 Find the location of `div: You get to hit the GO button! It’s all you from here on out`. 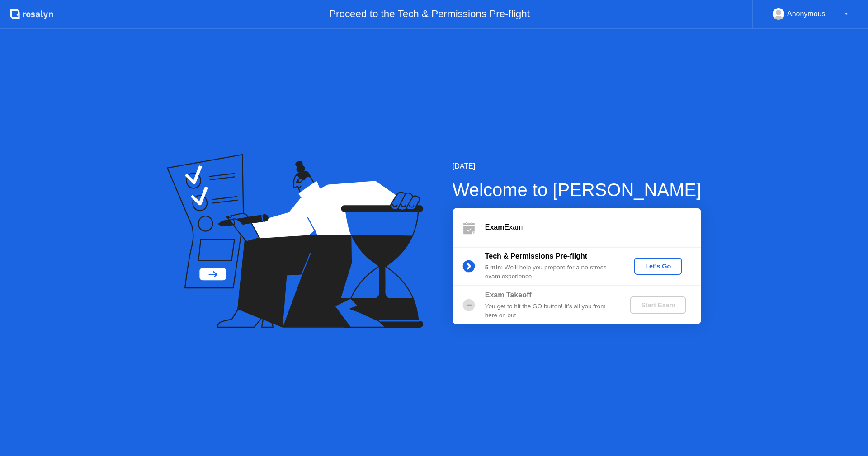

div: You get to hit the GO button! It’s all you from here on out is located at coordinates (550, 311).